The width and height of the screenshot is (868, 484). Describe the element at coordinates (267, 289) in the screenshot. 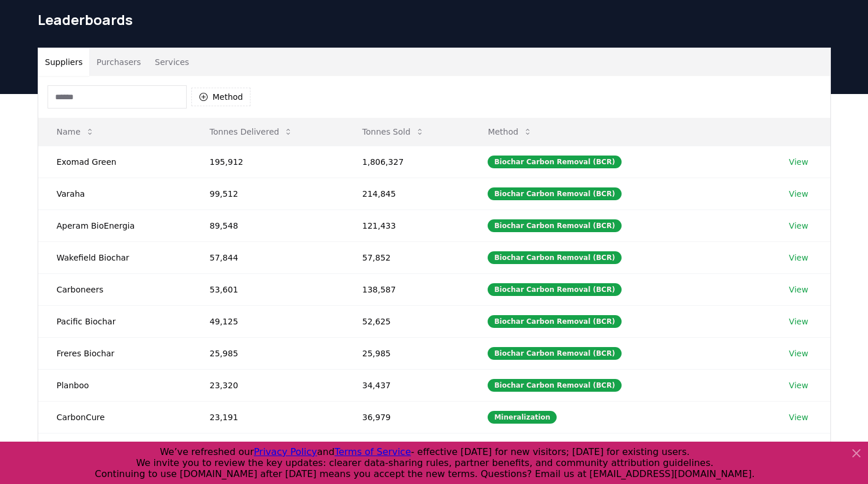

I see `td: 53,601` at that location.